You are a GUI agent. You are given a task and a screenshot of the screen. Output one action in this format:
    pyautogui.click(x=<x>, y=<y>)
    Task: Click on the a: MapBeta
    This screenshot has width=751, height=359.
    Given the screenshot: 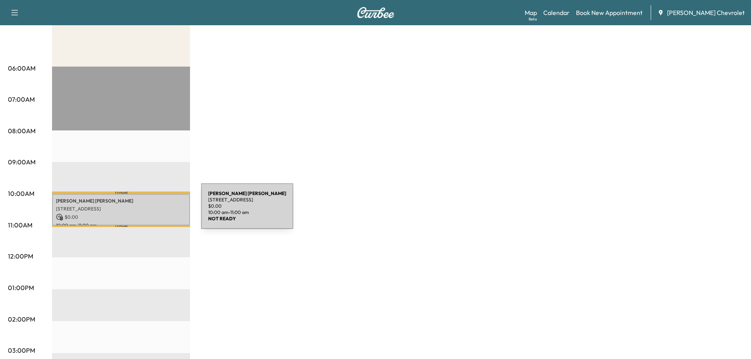 What is the action you would take?
    pyautogui.click(x=530, y=13)
    